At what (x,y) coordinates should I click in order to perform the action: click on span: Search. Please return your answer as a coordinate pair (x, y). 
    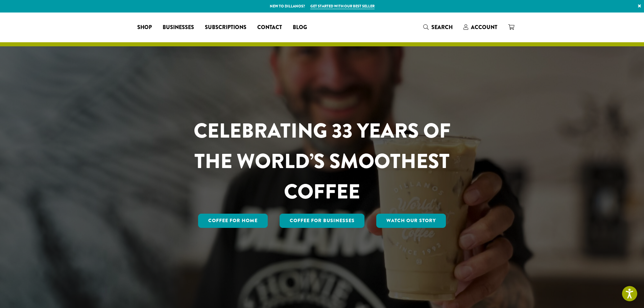
    Looking at the image, I should click on (442, 27).